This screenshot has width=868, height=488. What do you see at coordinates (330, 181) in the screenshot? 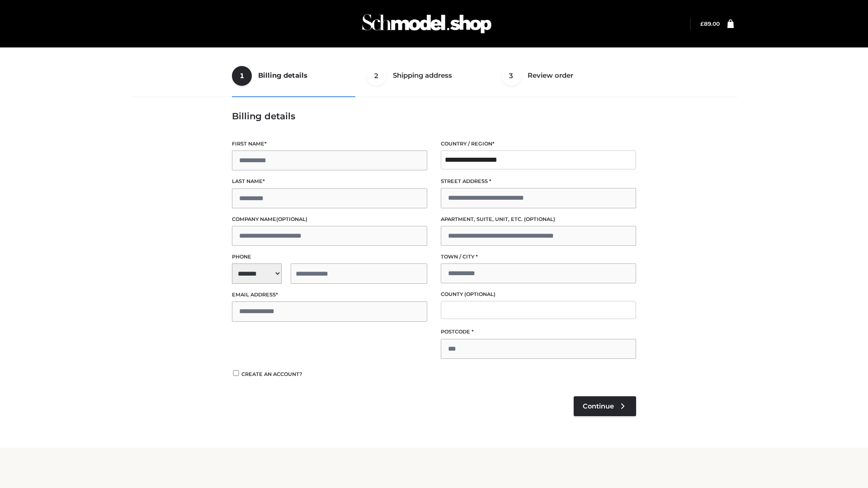
I see `label: Last name` at bounding box center [330, 181].